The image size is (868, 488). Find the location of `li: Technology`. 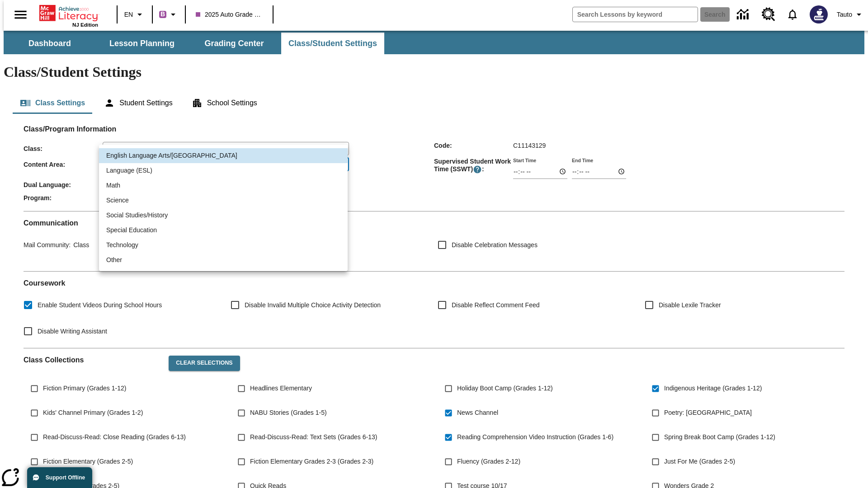

li: Technology is located at coordinates (223, 245).